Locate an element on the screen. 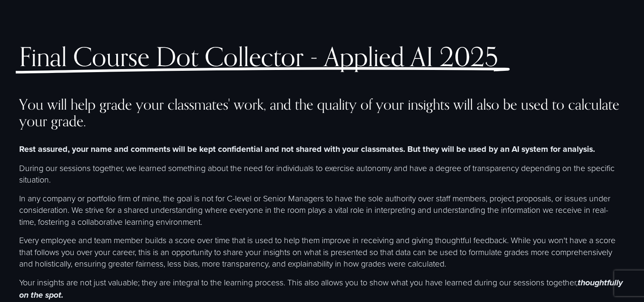  p: Your insights are not just valuable; they are integral to the learning process. This also allows ... is located at coordinates (322, 289).